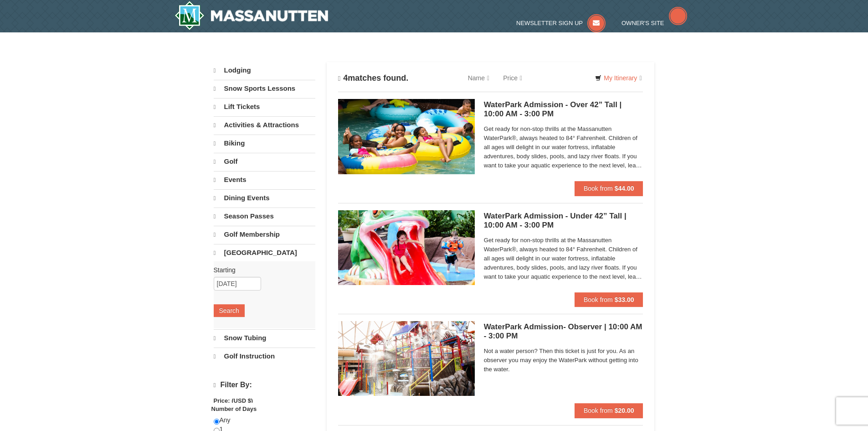  Describe the element at coordinates (265, 216) in the screenshot. I see `a: Season Passes` at that location.